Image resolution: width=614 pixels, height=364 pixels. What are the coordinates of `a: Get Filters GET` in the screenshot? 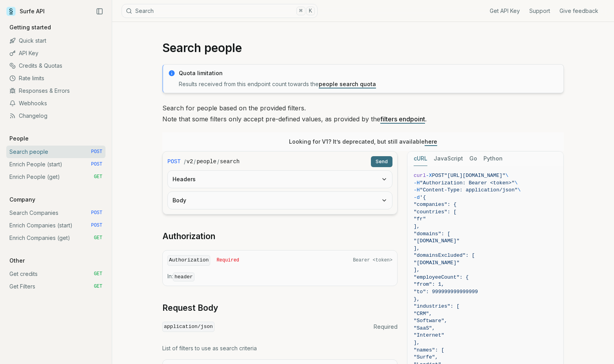 It's located at (56, 286).